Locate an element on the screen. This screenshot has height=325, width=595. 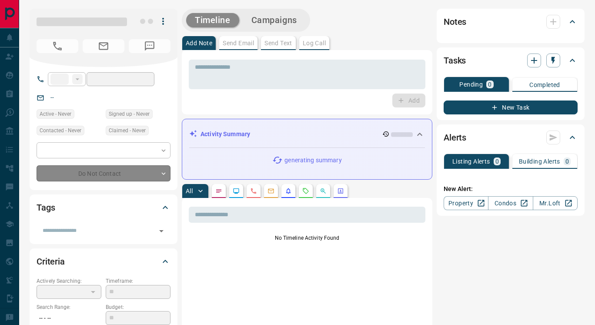
button: Campaigns is located at coordinates (274, 20).